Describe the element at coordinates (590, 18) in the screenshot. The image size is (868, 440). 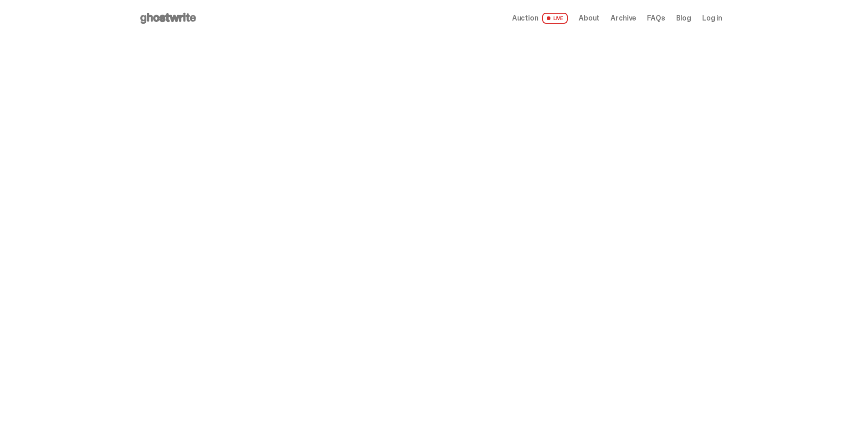
I see `span: About` at that location.